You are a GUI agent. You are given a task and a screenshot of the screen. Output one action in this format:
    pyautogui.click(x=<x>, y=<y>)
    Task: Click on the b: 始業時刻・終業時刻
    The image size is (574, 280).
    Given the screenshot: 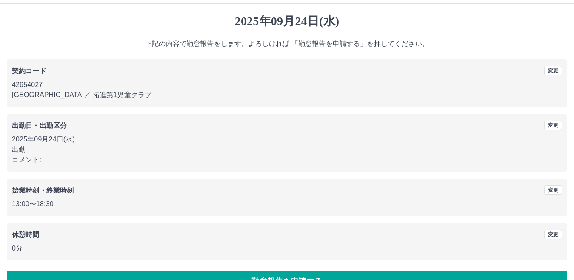 What is the action you would take?
    pyautogui.click(x=43, y=190)
    